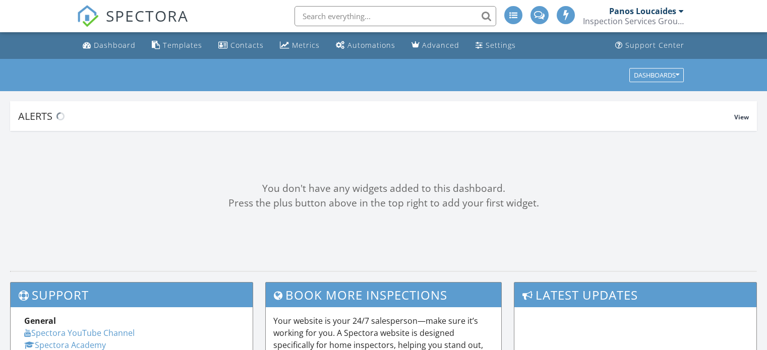 The image size is (767, 350). I want to click on a: Advanced, so click(435, 45).